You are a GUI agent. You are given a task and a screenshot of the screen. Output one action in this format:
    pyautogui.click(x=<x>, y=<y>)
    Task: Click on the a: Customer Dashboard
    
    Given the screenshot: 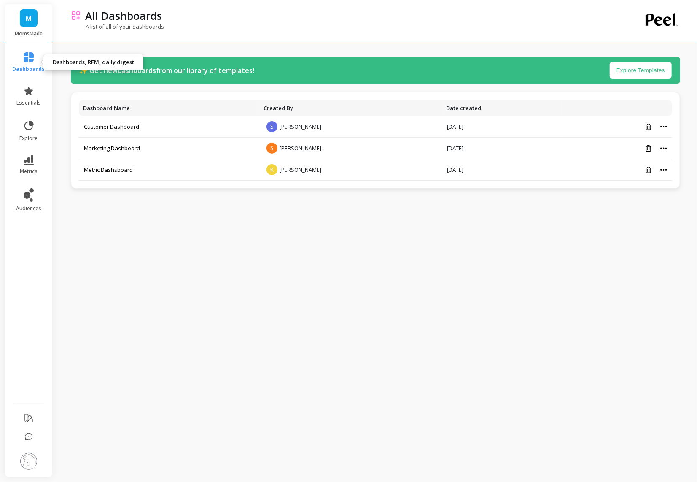 What is the action you would take?
    pyautogui.click(x=111, y=127)
    